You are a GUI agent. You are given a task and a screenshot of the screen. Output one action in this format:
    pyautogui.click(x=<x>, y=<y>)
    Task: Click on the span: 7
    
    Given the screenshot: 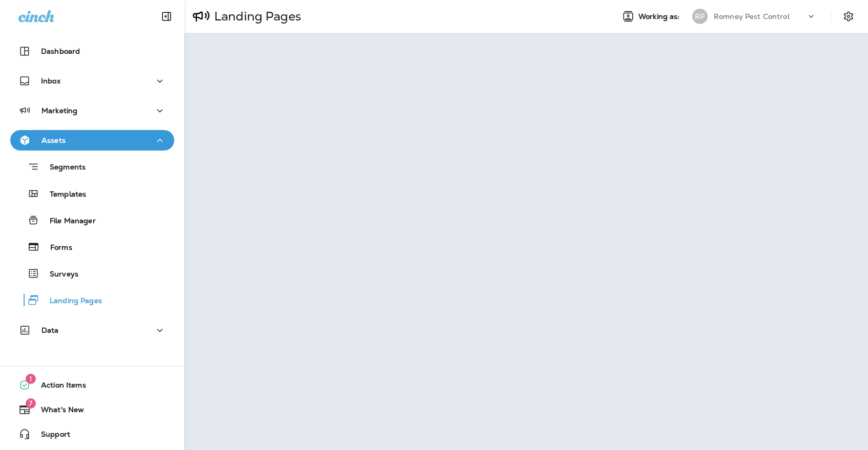 What is the action you would take?
    pyautogui.click(x=31, y=404)
    